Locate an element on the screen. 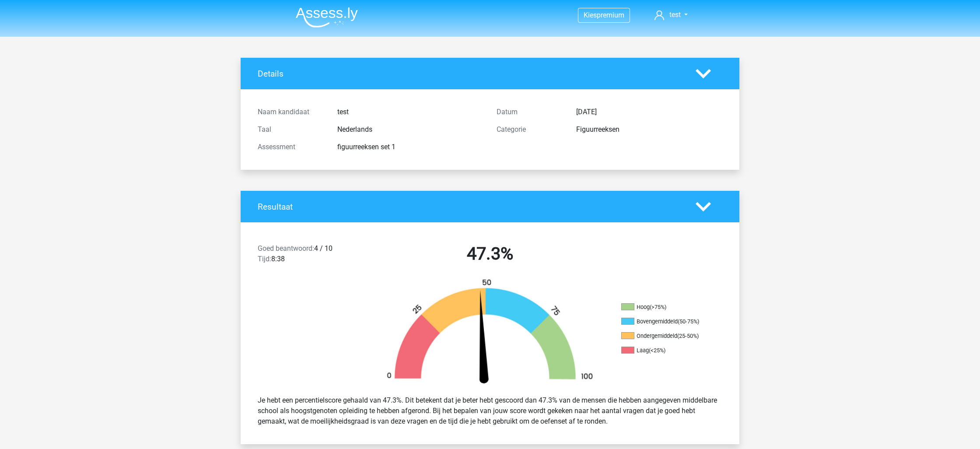  div: Figuurreeksen is located at coordinates (649, 129).